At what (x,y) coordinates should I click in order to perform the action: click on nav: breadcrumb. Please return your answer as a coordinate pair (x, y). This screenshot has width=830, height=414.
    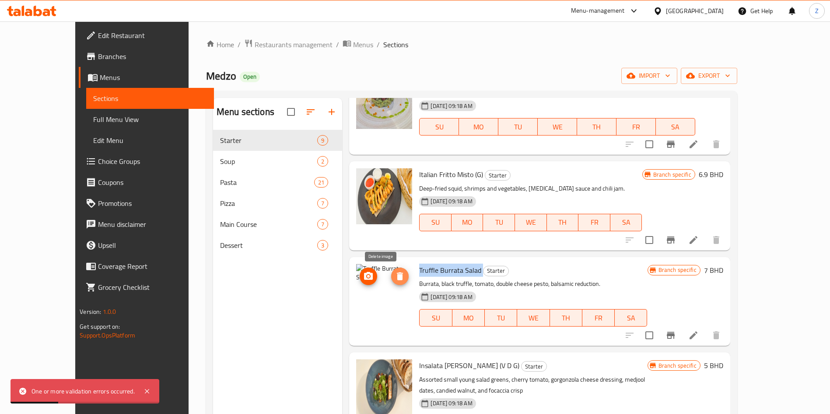
    Looking at the image, I should click on (472, 45).